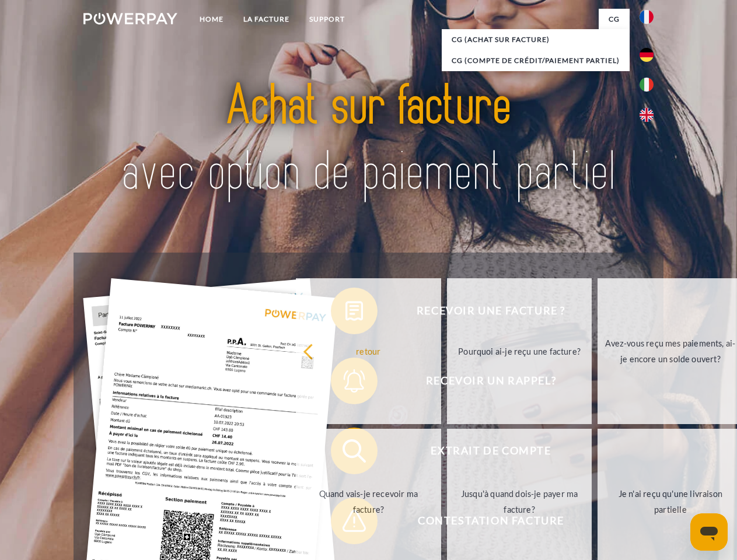  Describe the element at coordinates (535, 40) in the screenshot. I see `a: CG (achat sur facture)` at that location.